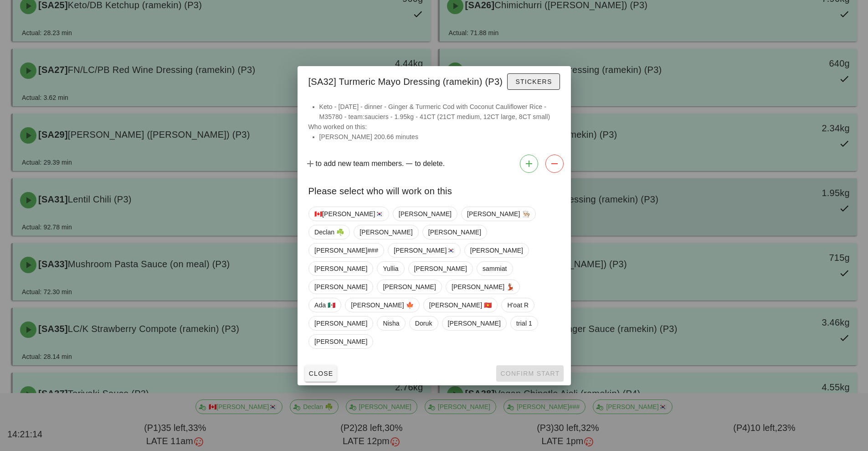 This screenshot has height=451, width=868. I want to click on button: Close, so click(321, 374).